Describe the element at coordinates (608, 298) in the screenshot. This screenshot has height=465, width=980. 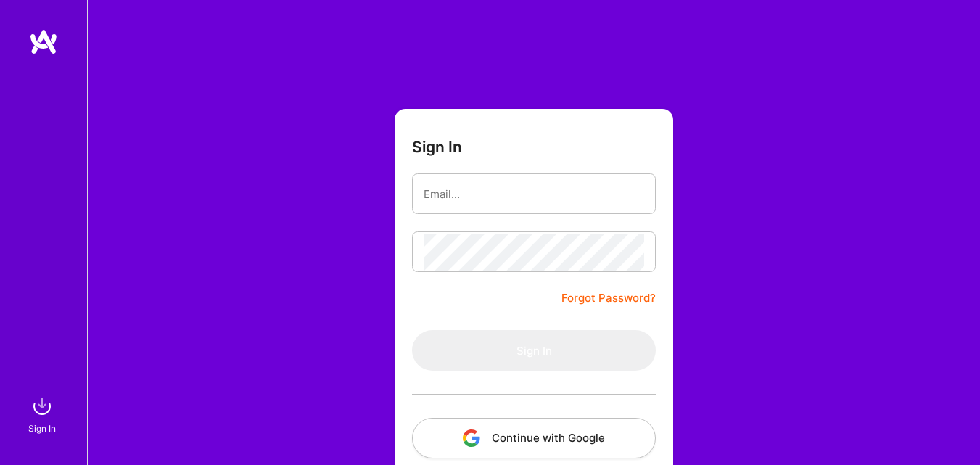
I see `a: Forgot Password?` at that location.